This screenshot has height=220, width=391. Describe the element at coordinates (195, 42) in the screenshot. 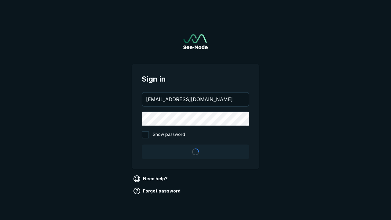

I see `img: See-Mode Logo` at that location.